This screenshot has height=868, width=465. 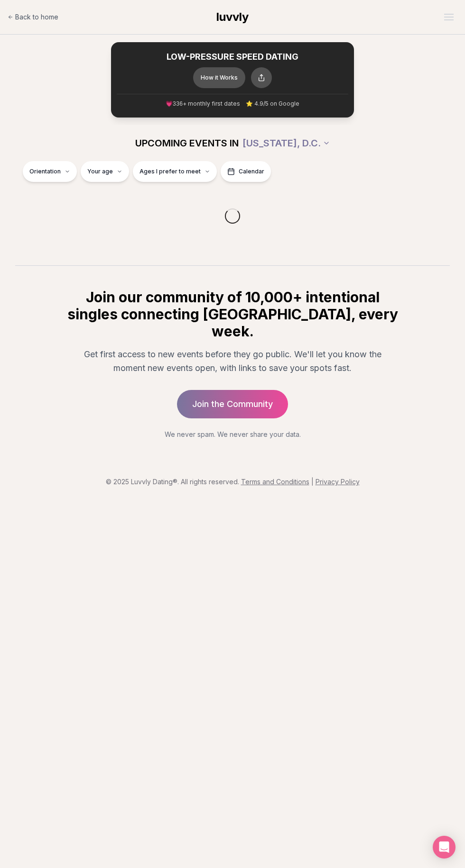 I want to click on a: Terms and Conditions, so click(x=275, y=481).